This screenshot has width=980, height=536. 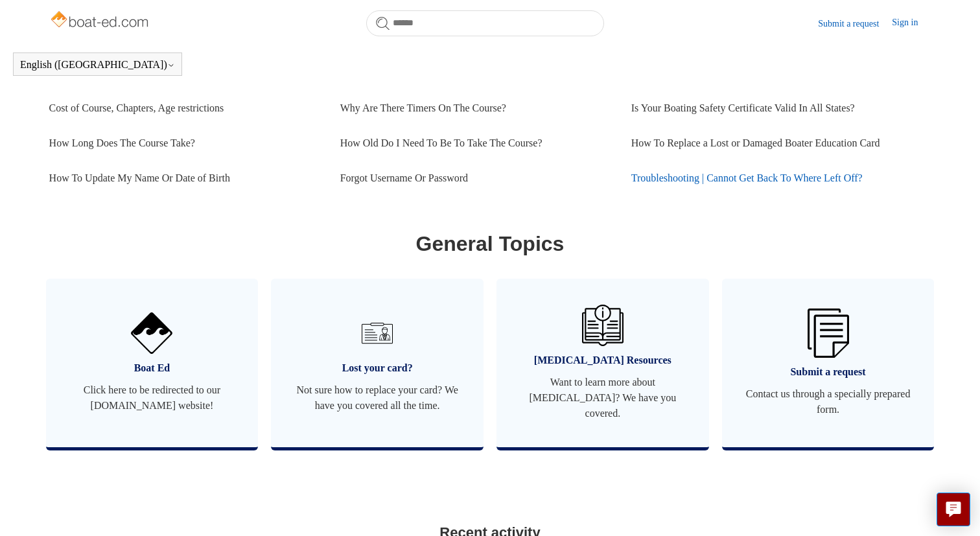 I want to click on a: How Long Does The Course Take?, so click(x=185, y=143).